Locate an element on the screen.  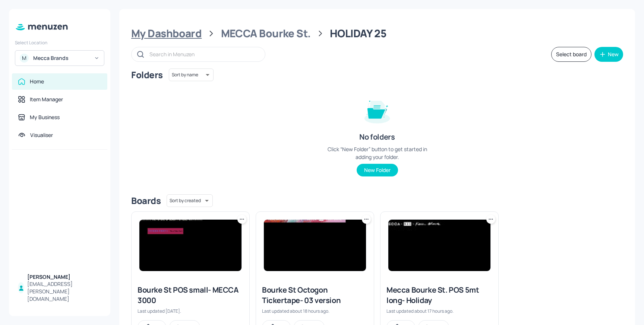
div: Select Location is located at coordinates (60, 42).